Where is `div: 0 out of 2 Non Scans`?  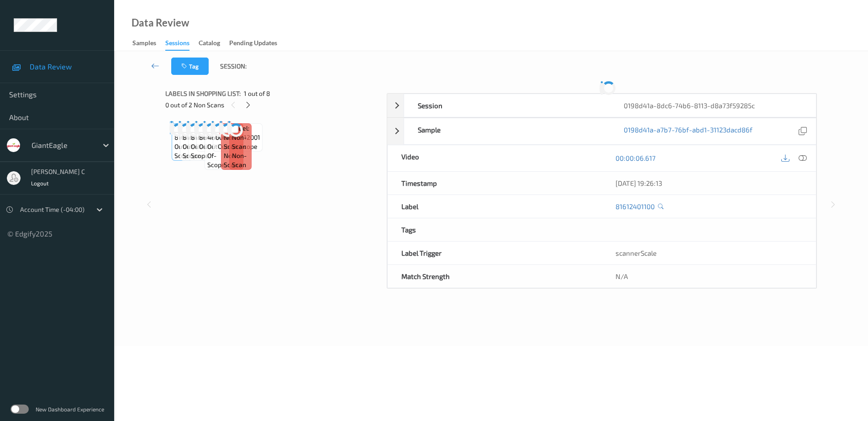
div: 0 out of 2 Non Scans is located at coordinates (273, 104).